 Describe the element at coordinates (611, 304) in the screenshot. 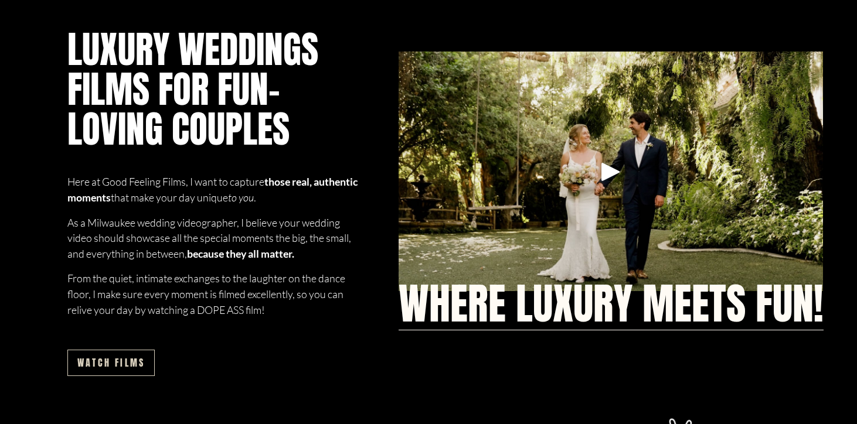

I see `a: WHERE LUXURY MEETS FUN!` at that location.